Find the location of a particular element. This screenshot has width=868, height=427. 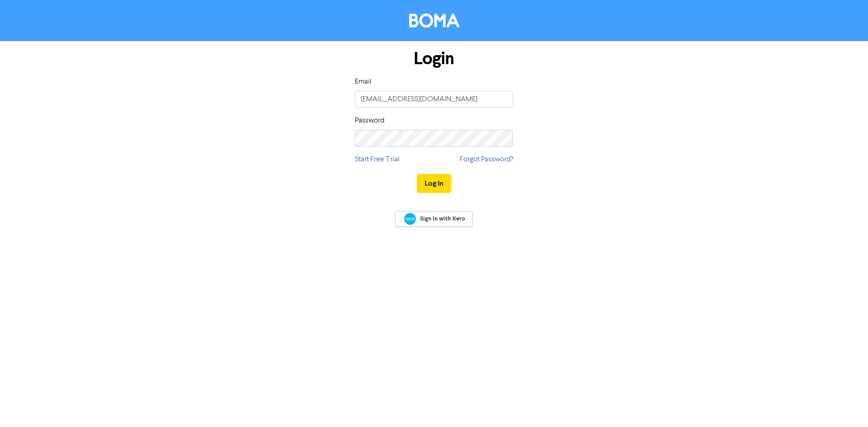

img: BOMA Logo is located at coordinates (434, 20).